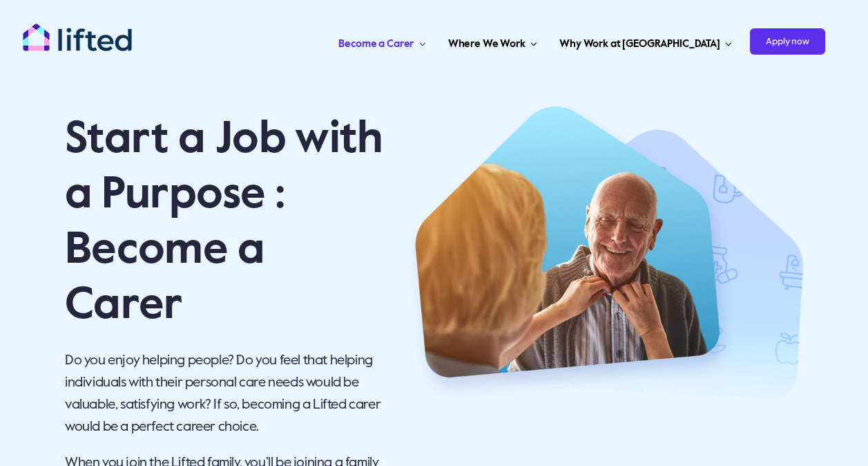 This screenshot has height=466, width=868. I want to click on span: Apply now, so click(788, 42).